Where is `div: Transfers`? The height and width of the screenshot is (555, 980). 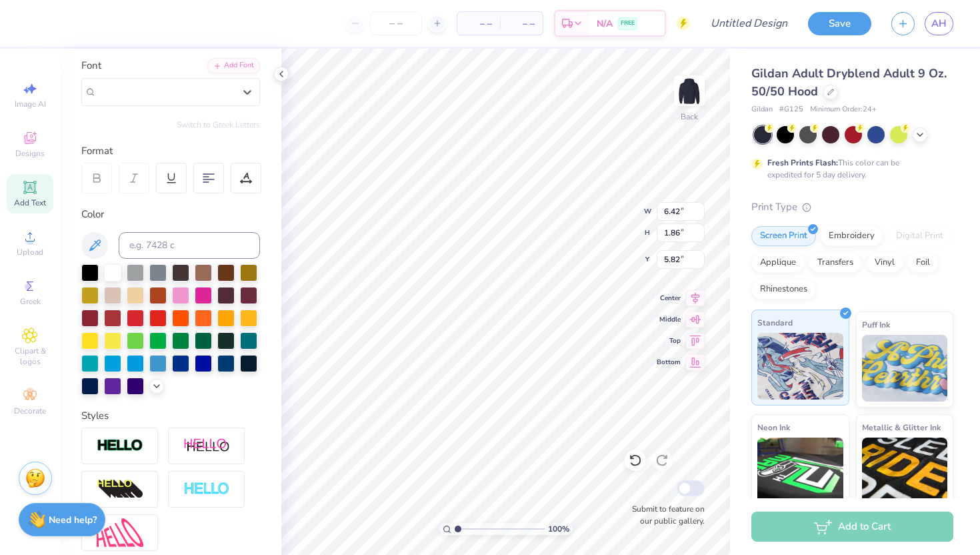 div: Transfers is located at coordinates (836, 263).